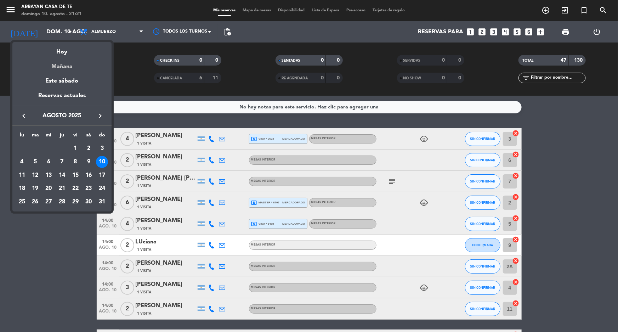 Image resolution: width=618 pixels, height=332 pixels. I want to click on td: 27 de agosto de 2025, so click(49, 202).